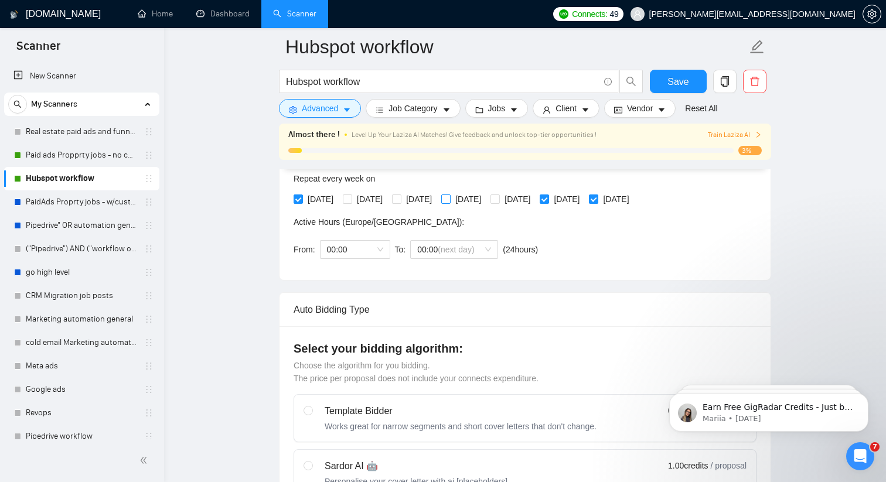 Image resolution: width=886 pixels, height=482 pixels. What do you see at coordinates (564, 14) in the screenshot?
I see `img: upwork-logo.png` at bounding box center [564, 14].